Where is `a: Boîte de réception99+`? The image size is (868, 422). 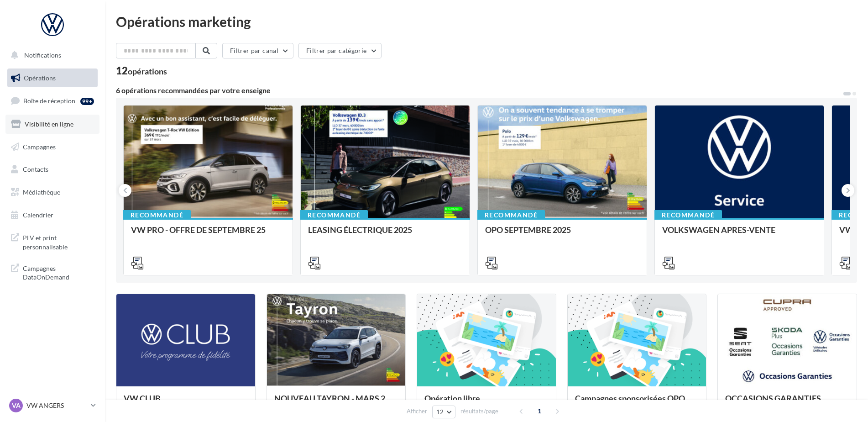
a: Boîte de réception99+ is located at coordinates (52, 101).